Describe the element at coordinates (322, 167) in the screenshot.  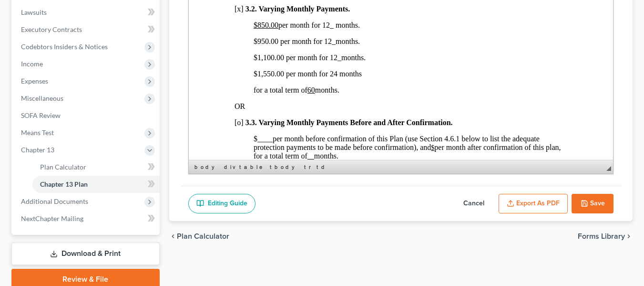
I see `a: td element` at that location.